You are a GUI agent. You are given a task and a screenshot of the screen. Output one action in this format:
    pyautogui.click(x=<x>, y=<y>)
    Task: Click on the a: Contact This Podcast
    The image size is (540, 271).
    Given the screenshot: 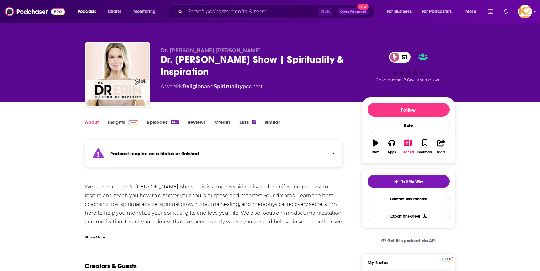 What is the action you would take?
    pyautogui.click(x=408, y=199)
    